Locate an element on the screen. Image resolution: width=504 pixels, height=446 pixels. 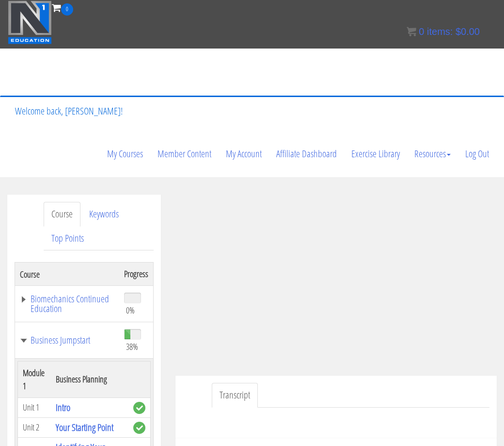
a: Testimonials is located at coordinates (329, 68).